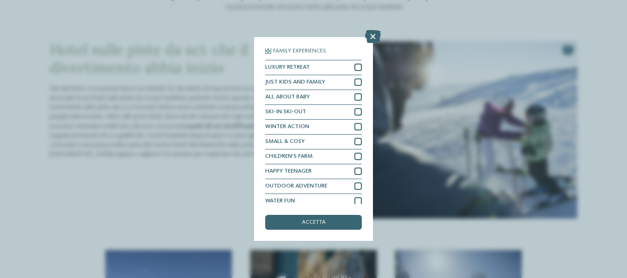 The image size is (627, 278). Describe the element at coordinates (288, 97) in the screenshot. I see `span: ALL ABOUT BABY` at that location.